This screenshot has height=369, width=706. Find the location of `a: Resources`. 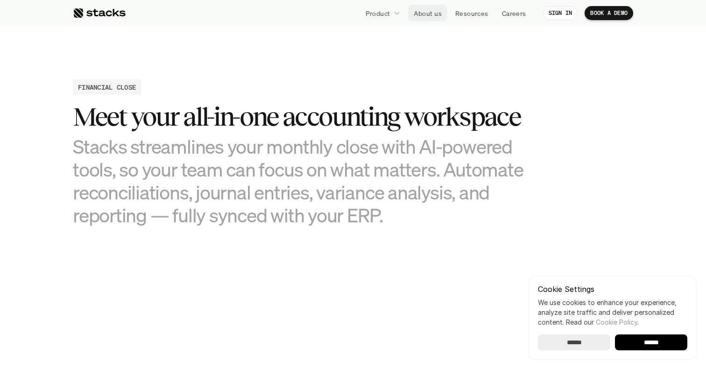

a: Resources is located at coordinates (472, 13).